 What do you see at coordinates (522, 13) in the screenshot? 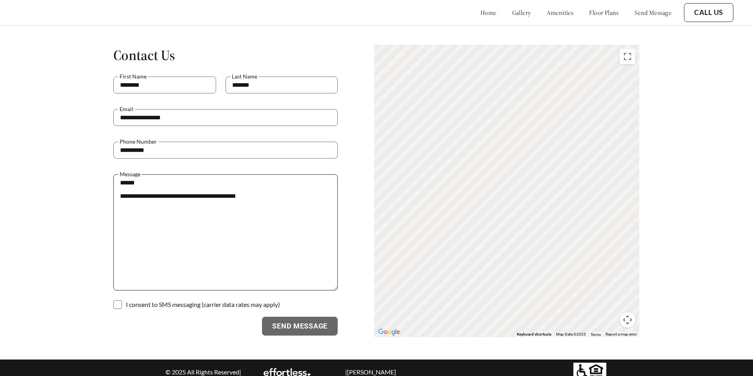
I see `a: gallery` at bounding box center [522, 13].